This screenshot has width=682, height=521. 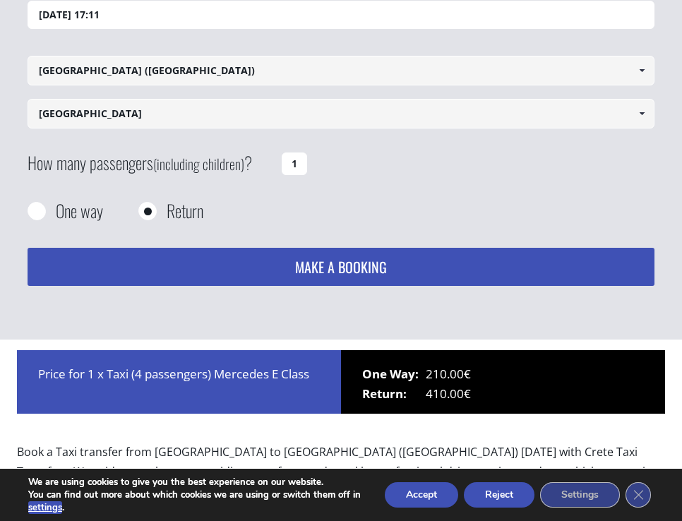 I want to click on button: Reject, so click(x=499, y=495).